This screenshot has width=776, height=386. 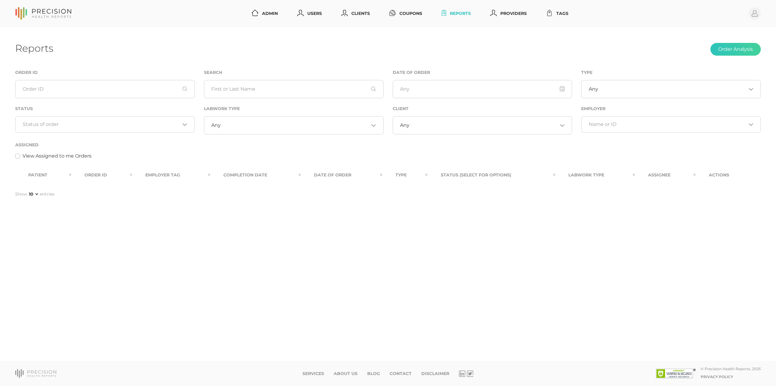 I want to click on th: Completion Date, so click(x=256, y=175).